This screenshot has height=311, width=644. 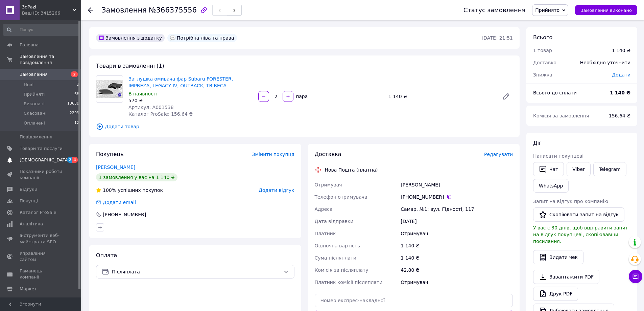 I want to click on span: Додати товар, so click(x=304, y=126).